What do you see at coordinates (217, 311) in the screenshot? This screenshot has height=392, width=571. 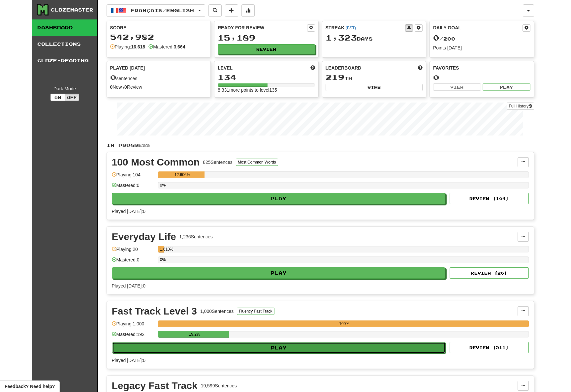 I see `div: 1,000 Sentences` at bounding box center [217, 311].